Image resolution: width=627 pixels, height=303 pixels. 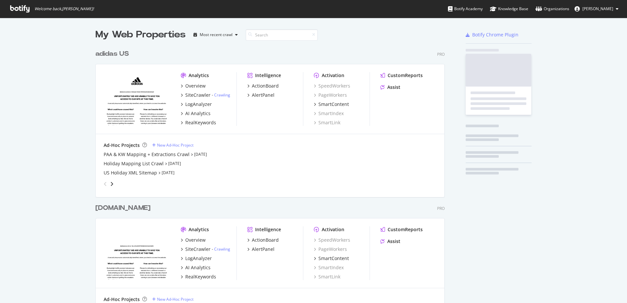 What do you see at coordinates (137, 99) in the screenshot?
I see `img: adidas.com/us` at bounding box center [137, 99].